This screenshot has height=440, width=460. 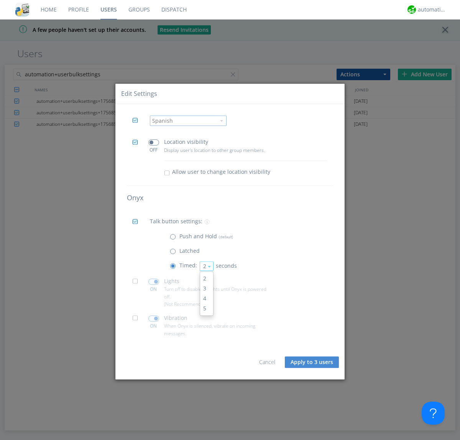 What do you see at coordinates (230, 198) in the screenshot?
I see `h4: Onyx` at bounding box center [230, 198].